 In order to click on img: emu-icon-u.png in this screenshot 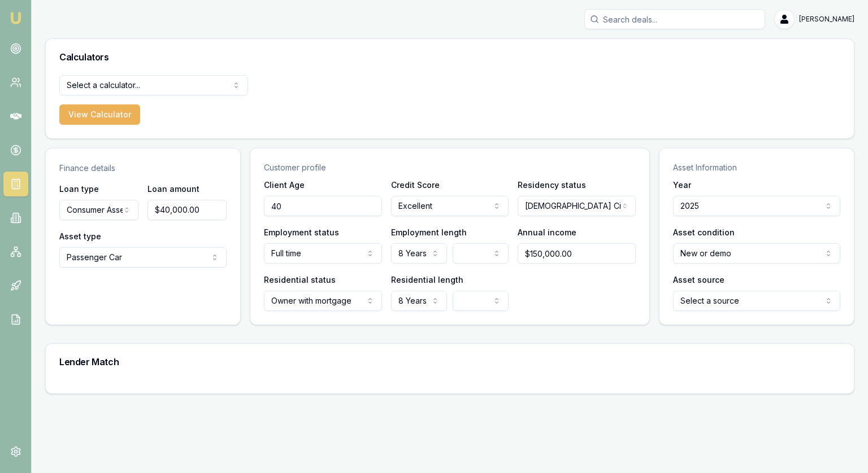, I will do `click(16, 18)`.